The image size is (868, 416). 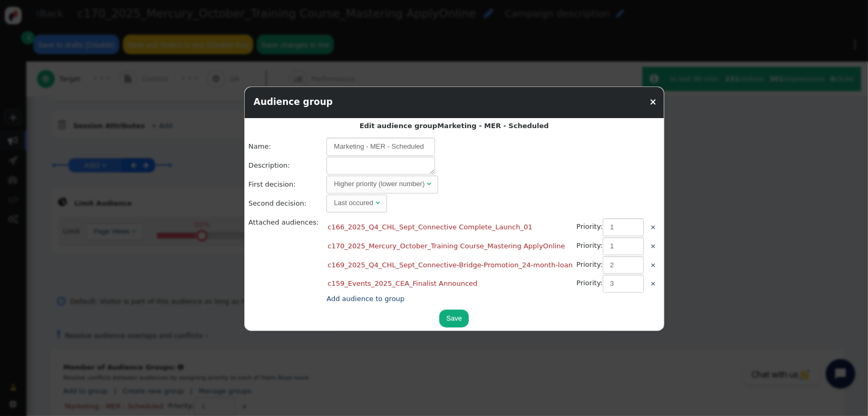 What do you see at coordinates (287, 261) in the screenshot?
I see `td: Attached audiences:` at bounding box center [287, 261].